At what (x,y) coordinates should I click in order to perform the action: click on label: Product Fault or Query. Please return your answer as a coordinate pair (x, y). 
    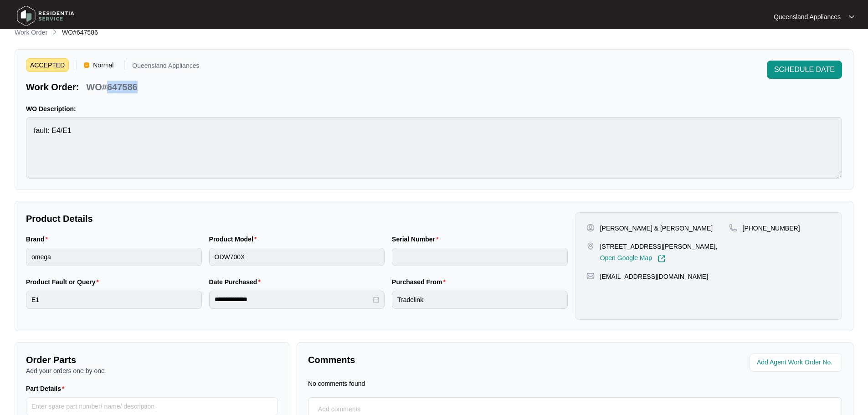
    Looking at the image, I should click on (64, 282).